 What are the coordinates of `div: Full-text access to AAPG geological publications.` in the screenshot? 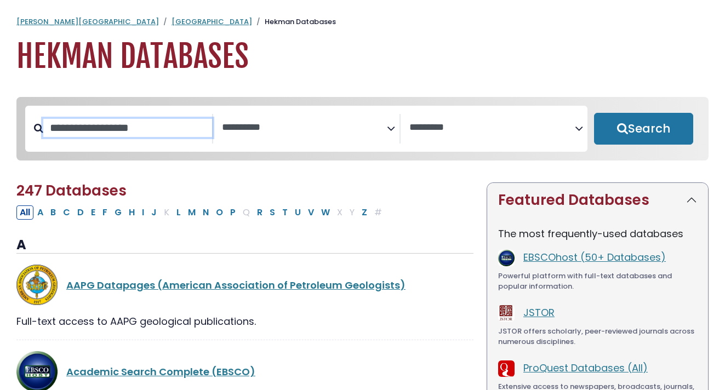 It's located at (245, 321).